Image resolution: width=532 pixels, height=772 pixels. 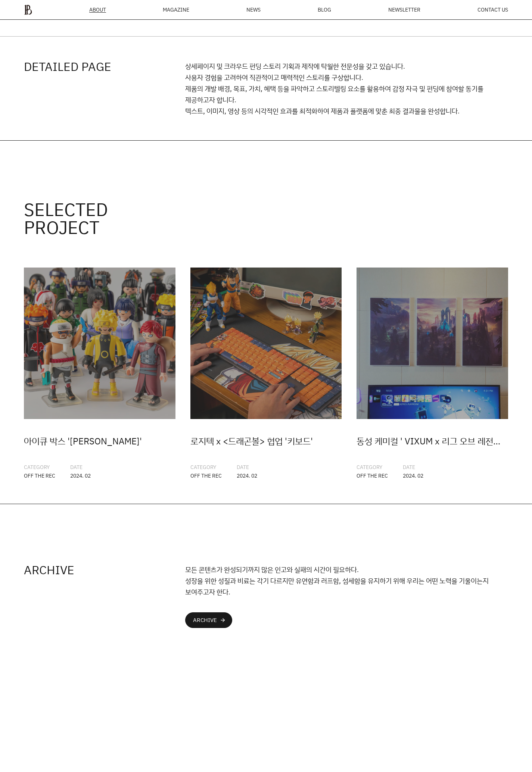 What do you see at coordinates (100, 343) in the screenshot?
I see `img: 8b7af8f573d47.jpg` at bounding box center [100, 343].